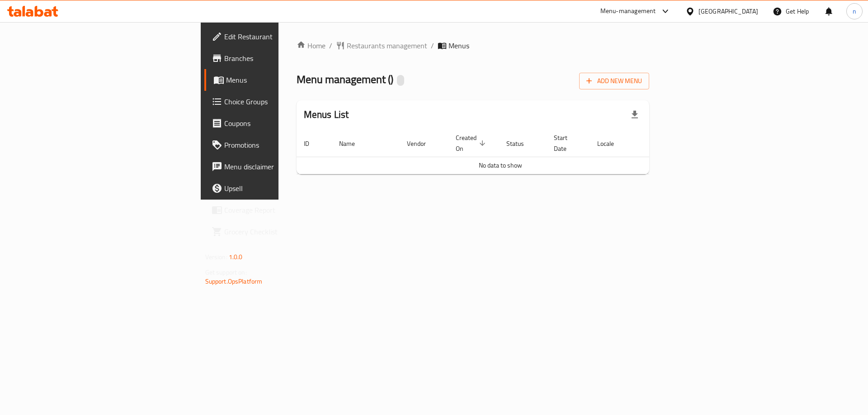 The width and height of the screenshot is (868, 415). What do you see at coordinates (275, 167) in the screenshot?
I see `a: Menu disclaimer` at bounding box center [275, 167].